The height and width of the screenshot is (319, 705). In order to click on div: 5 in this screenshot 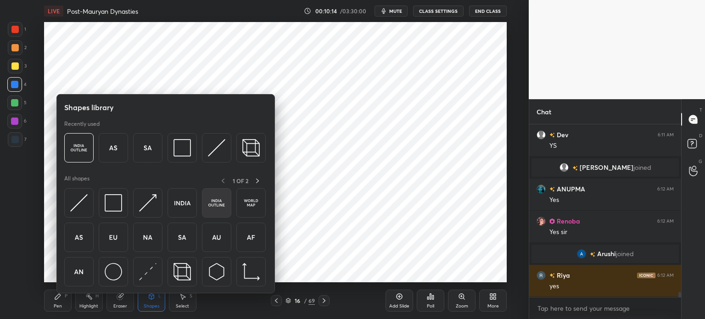, I will do `click(17, 103)`.